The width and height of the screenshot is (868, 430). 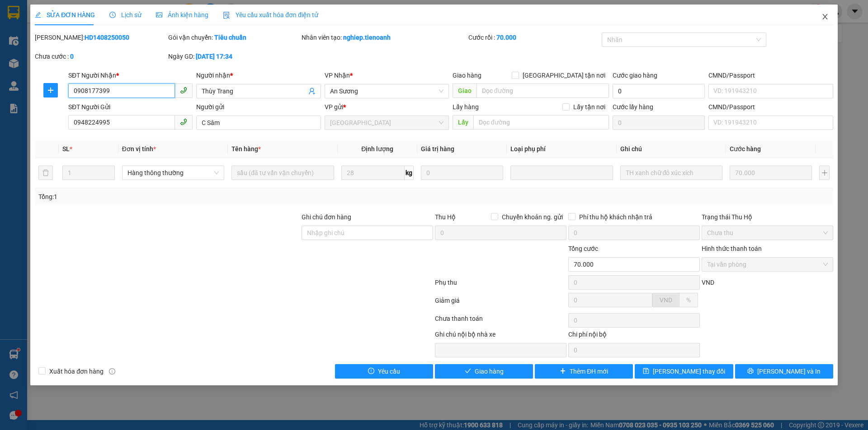 I want to click on span: Tên hàng, so click(x=246, y=149).